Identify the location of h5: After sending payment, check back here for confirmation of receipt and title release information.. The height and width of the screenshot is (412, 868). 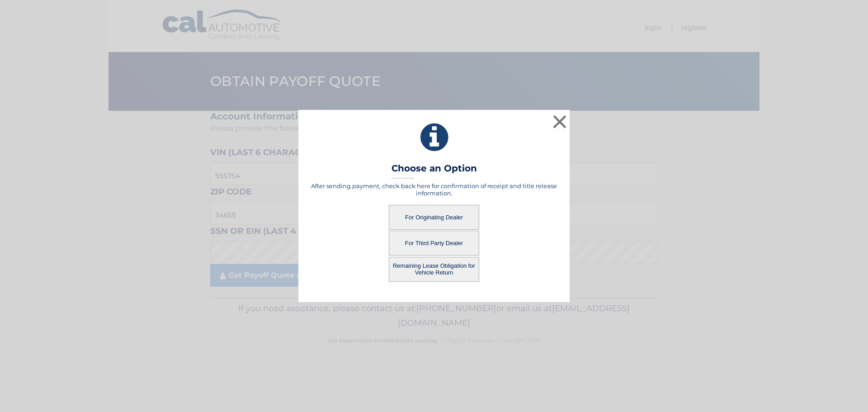
(434, 190).